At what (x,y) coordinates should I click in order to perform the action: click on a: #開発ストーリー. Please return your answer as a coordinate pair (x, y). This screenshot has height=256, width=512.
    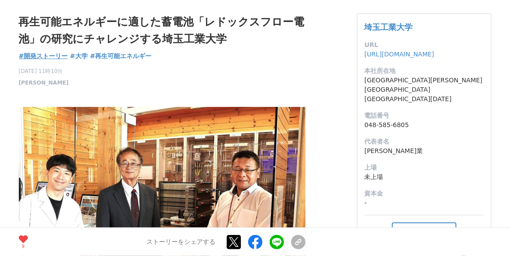
    Looking at the image, I should click on (43, 56).